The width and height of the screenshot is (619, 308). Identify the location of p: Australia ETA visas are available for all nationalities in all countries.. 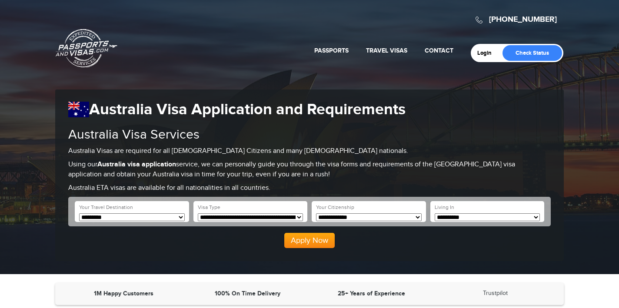
(310, 188).